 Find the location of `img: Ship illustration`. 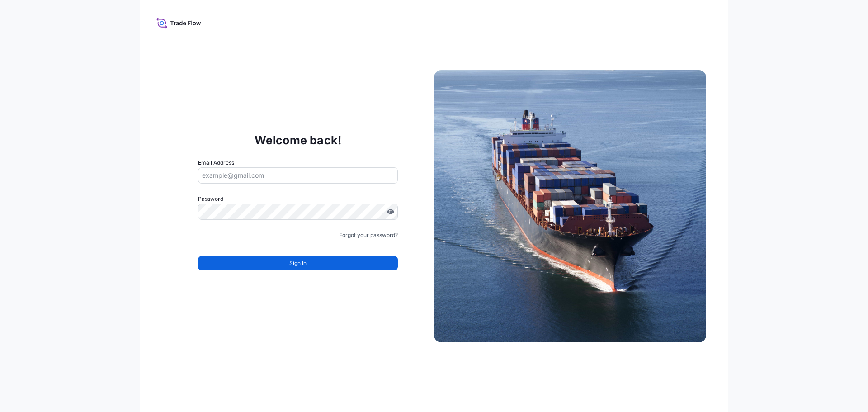

img: Ship illustration is located at coordinates (570, 206).